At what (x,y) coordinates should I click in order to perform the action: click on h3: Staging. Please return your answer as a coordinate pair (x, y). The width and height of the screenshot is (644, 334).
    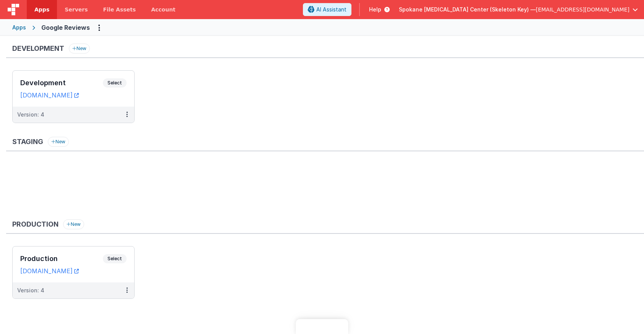
    Looking at the image, I should click on (27, 142).